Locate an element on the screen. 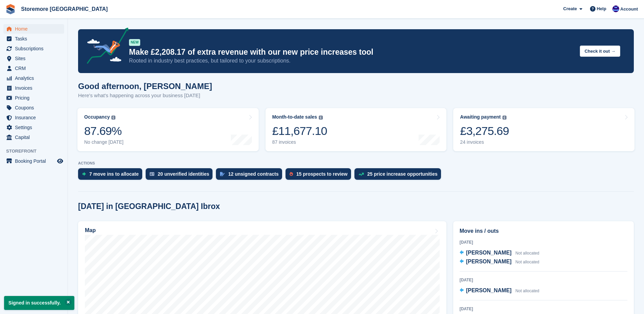  span: CRM is located at coordinates (35, 68).